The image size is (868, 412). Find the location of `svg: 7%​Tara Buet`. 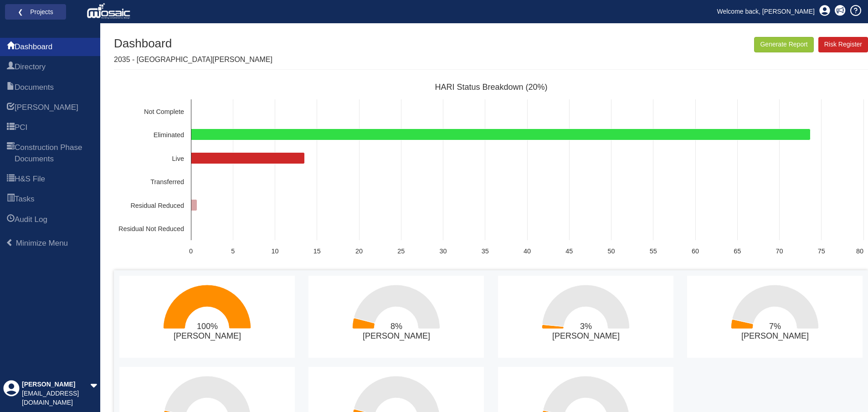

svg: 7%​Tara Buet is located at coordinates (775, 317).